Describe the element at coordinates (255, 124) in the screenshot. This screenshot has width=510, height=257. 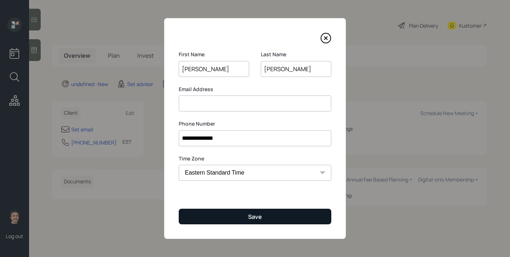
I see `label: Phone Number` at that location.